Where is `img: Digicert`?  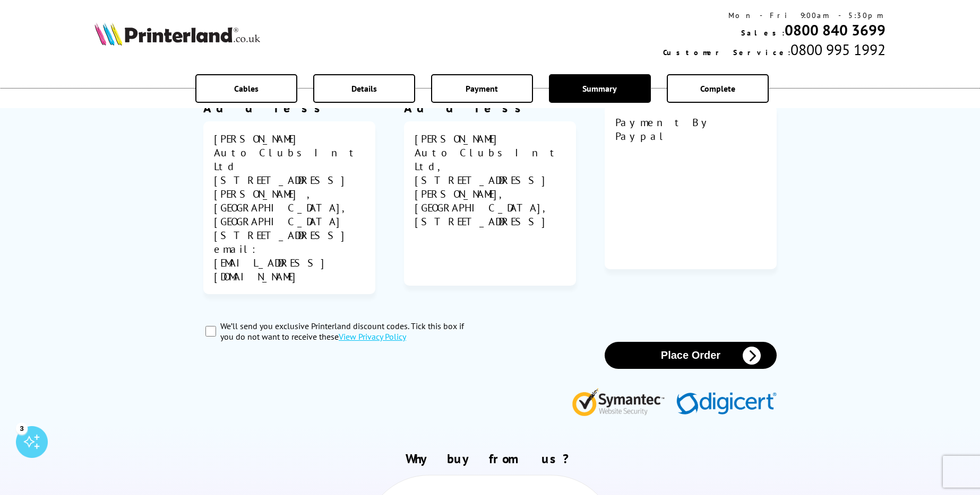 img: Digicert is located at coordinates (726, 404).